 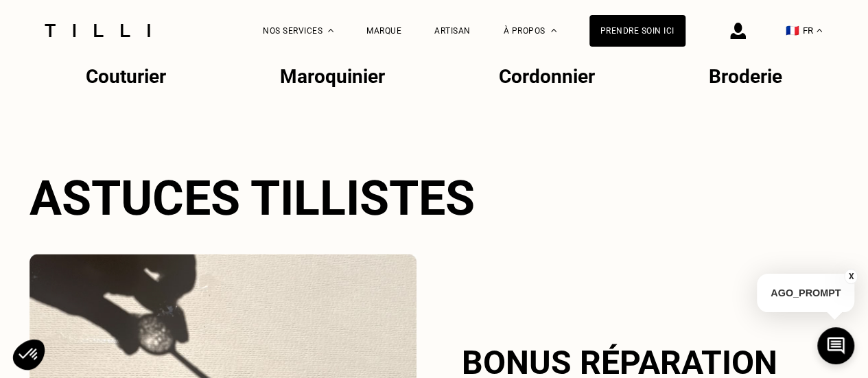 What do you see at coordinates (452, 31) in the screenshot?
I see `div: Artisan` at bounding box center [452, 31].